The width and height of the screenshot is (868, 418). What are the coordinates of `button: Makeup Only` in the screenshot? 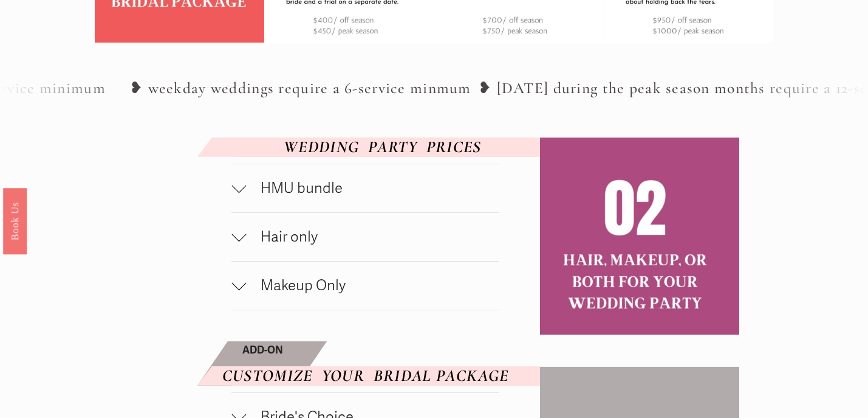 It's located at (365, 285).